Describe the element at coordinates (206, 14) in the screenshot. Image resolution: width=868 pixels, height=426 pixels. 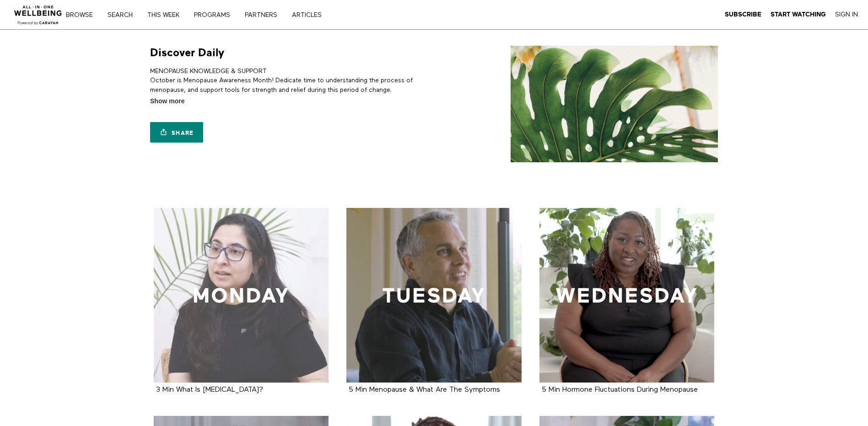
I see `nav: Primary` at that location.